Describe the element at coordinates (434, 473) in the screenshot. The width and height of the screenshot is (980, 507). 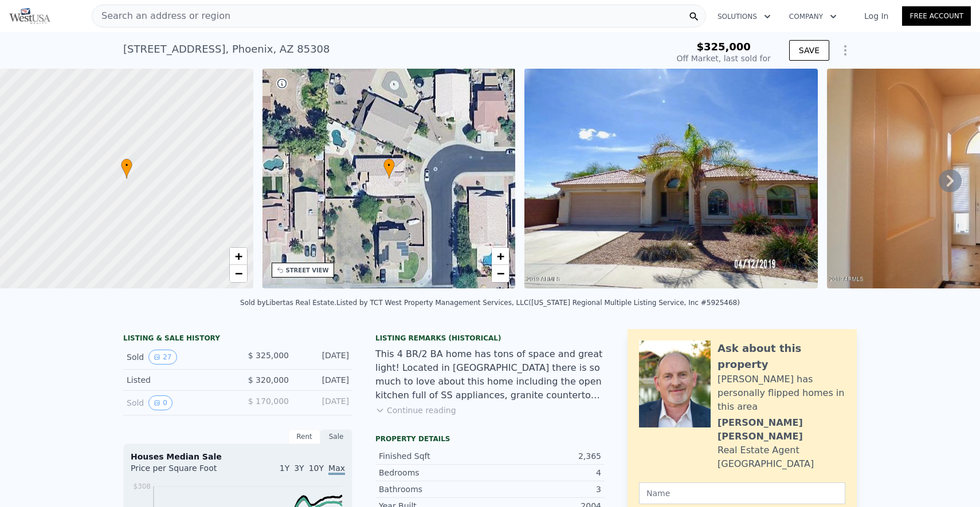
I see `div: Bedrooms` at that location.